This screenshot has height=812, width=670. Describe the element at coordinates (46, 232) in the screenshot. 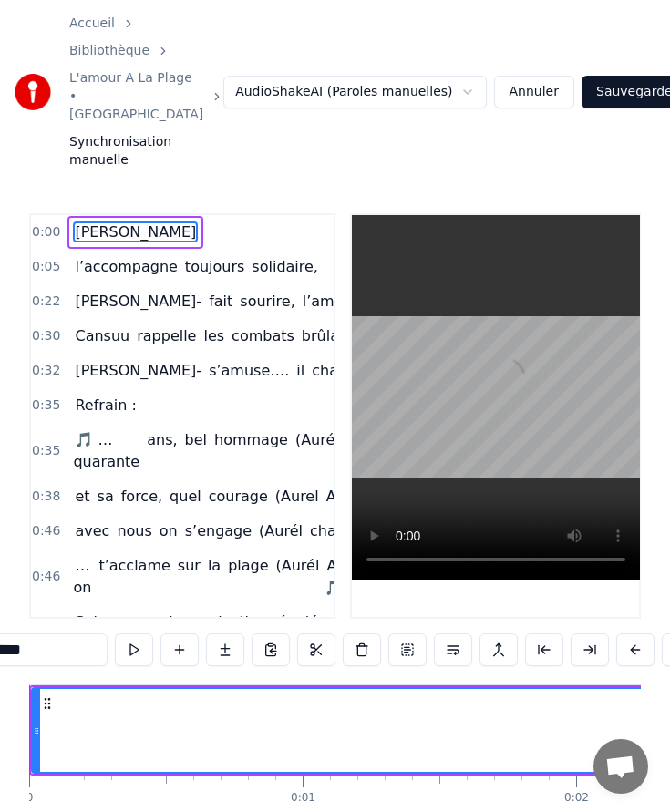

I see `span: 0:00` at that location.